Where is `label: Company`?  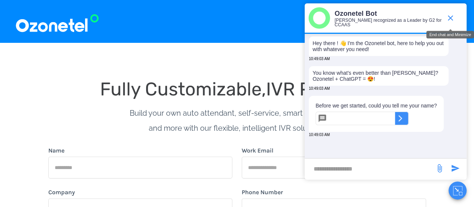
label: Company is located at coordinates (61, 192).